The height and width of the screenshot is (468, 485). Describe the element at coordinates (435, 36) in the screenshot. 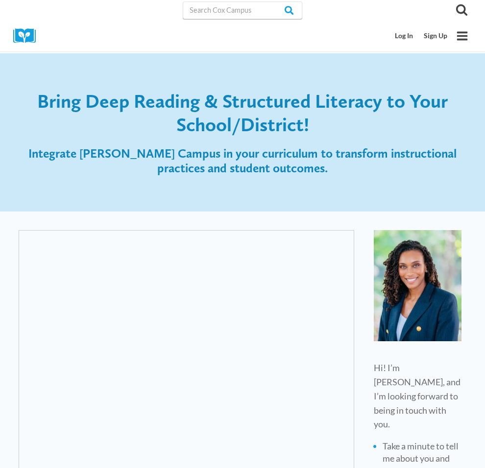

I see `a: Sign Up` at that location.